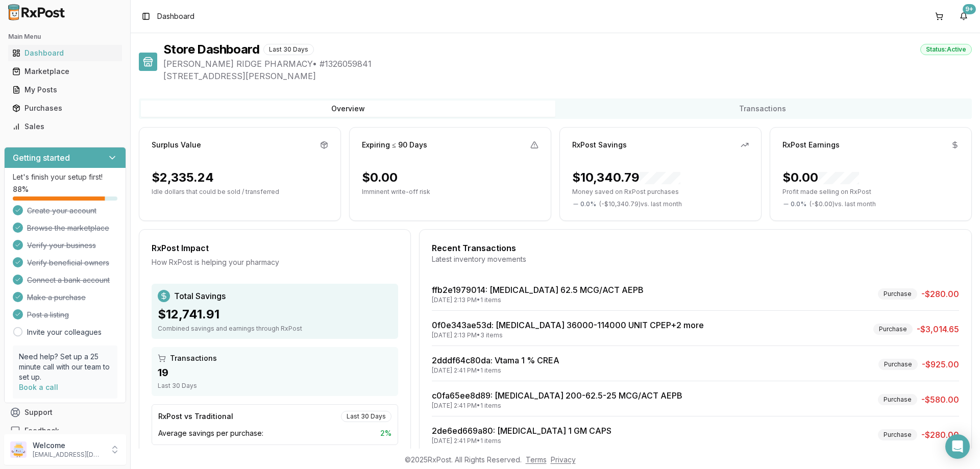  Describe the element at coordinates (176, 16) in the screenshot. I see `span: Dashboard` at that location.